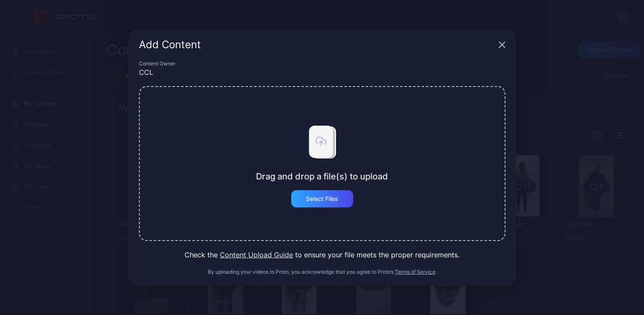  What do you see at coordinates (322, 64) in the screenshot?
I see `div: Content Owner` at bounding box center [322, 64].